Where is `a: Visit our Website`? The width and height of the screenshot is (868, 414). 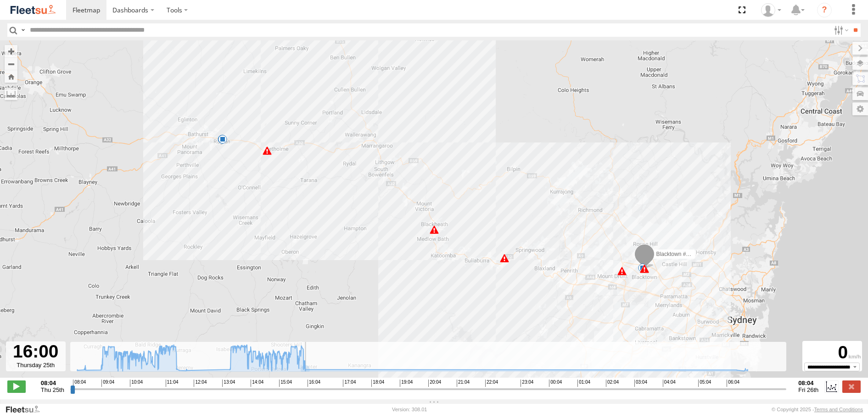
a: Visit our Website is located at coordinates (26, 409).